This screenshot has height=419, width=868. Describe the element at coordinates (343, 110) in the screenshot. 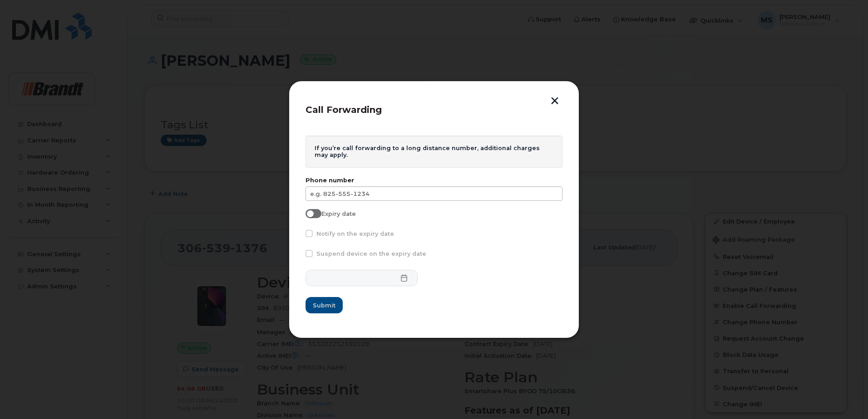

I see `span: Call Forwarding` at that location.